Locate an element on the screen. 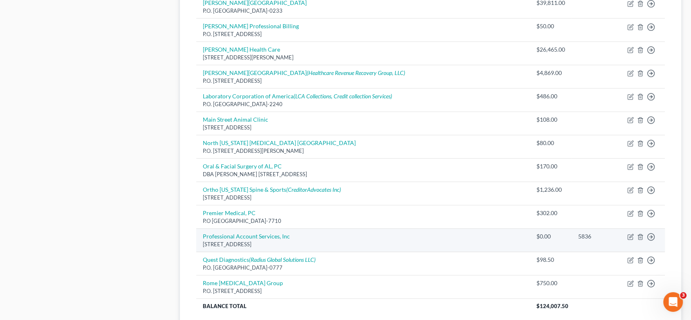 The height and width of the screenshot is (320, 691). i: (CreditorAdvocates Inc) is located at coordinates (314, 189).